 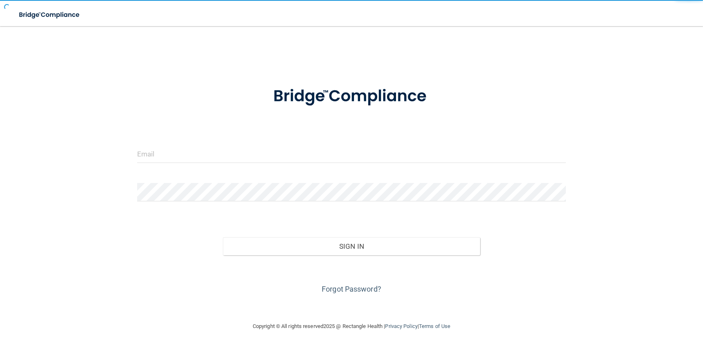 What do you see at coordinates (352, 246) in the screenshot?
I see `button: Sign In` at bounding box center [352, 246].